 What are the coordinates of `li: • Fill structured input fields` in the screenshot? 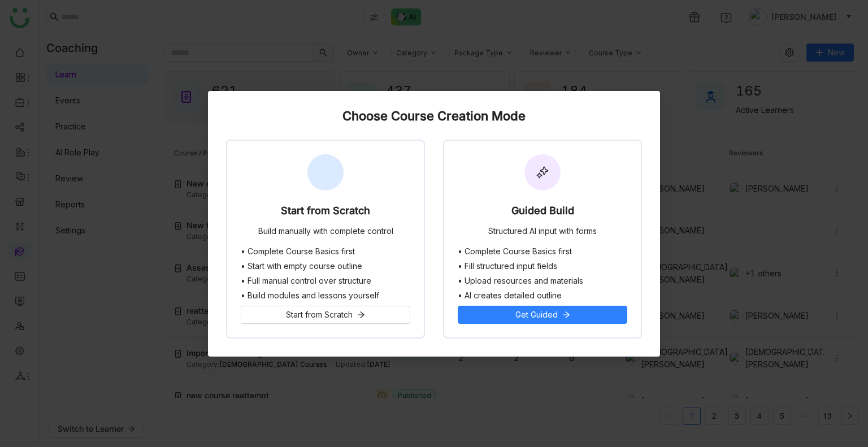 It's located at (542, 266).